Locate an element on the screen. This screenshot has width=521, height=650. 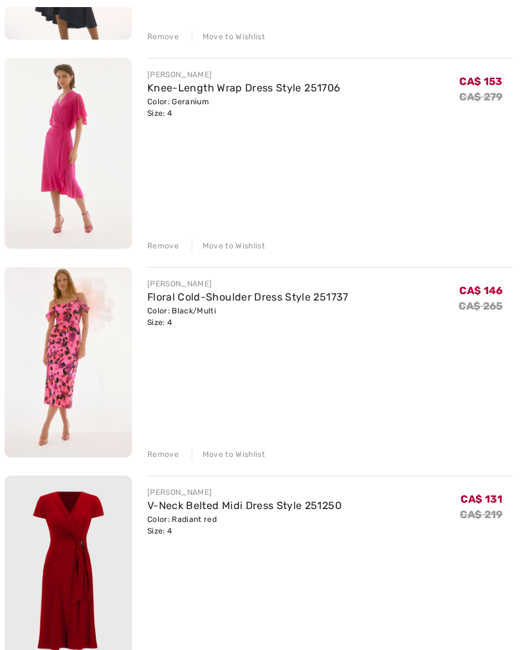
span: CA$ 146 is located at coordinates (481, 288).